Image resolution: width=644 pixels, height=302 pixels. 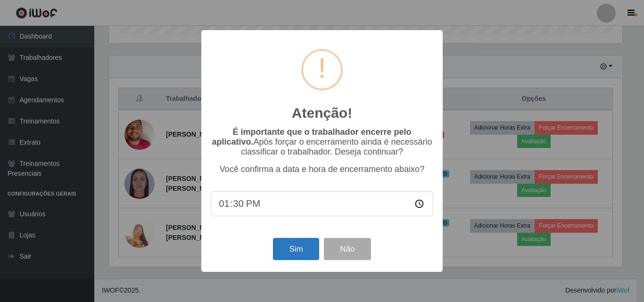 What do you see at coordinates (312, 137) in the screenshot?
I see `b: É importante que o trabalhador encerre pelo aplicativo.` at bounding box center [312, 137].